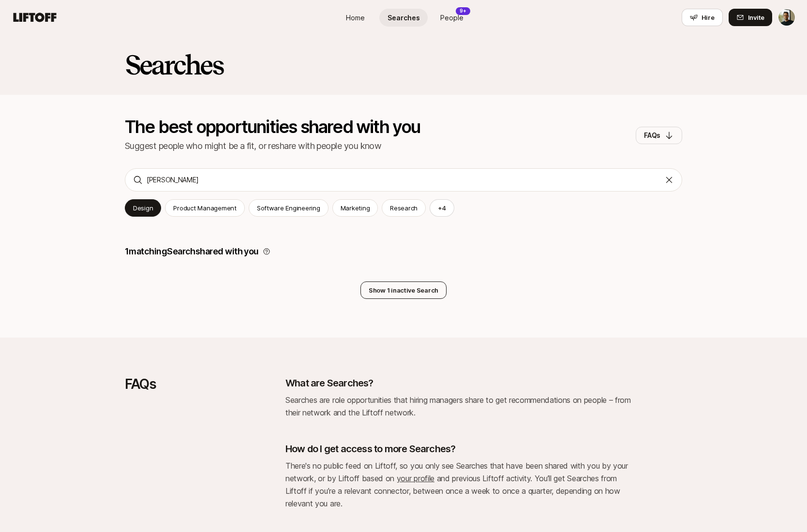 The image size is (807, 532). Describe the element at coordinates (143, 208) in the screenshot. I see `p: Design` at that location.